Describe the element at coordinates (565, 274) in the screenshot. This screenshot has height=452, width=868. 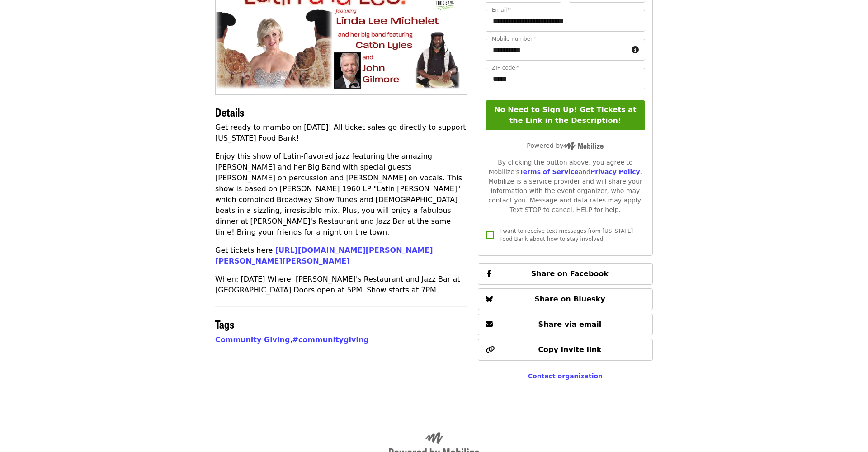
I see `button: Share on Facebook` at that location.